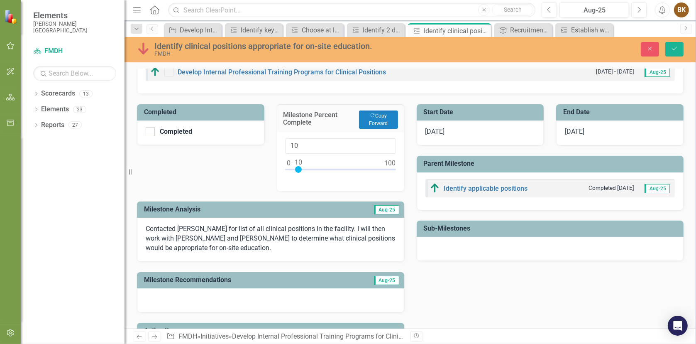  What do you see at coordinates (319, 118) in the screenshot?
I see `h3: Milestone Percent Complete` at bounding box center [319, 118].